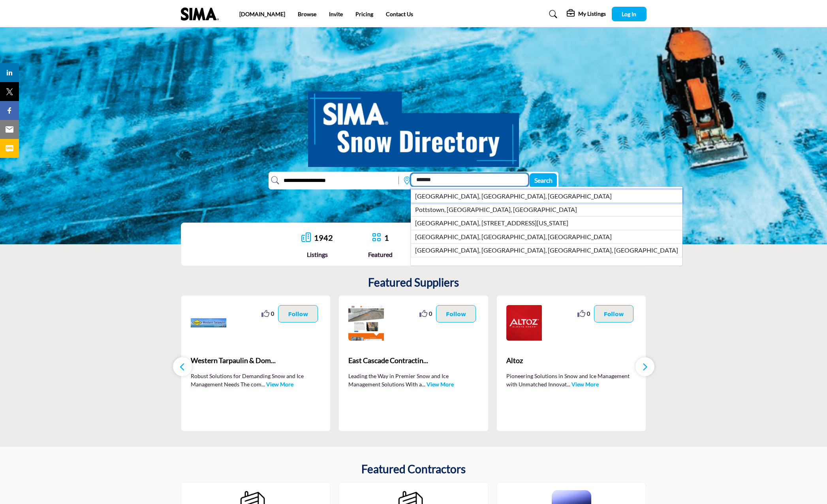 This screenshot has height=504, width=827. Describe the element at coordinates (414, 379) in the screenshot. I see `p: Leading the Way in Premier Snow and Ice Management Solutions With a` at that location.